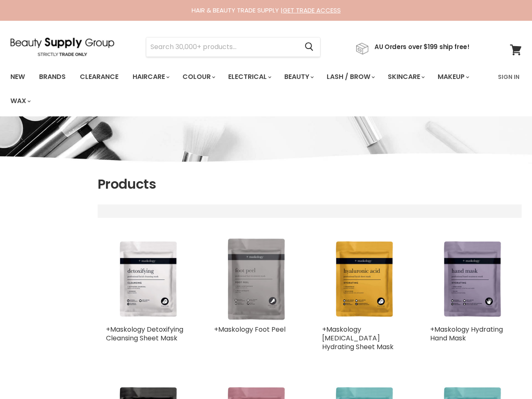 The width and height of the screenshot is (532, 399). What do you see at coordinates (310, 184) in the screenshot?
I see `h1: Products` at bounding box center [310, 184].